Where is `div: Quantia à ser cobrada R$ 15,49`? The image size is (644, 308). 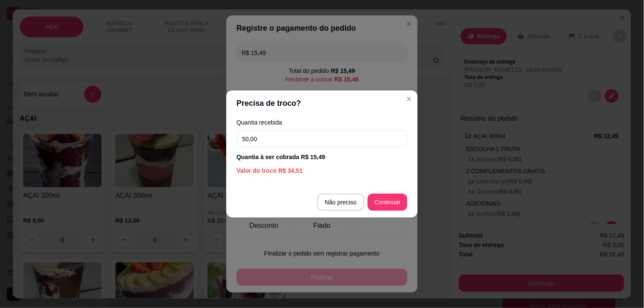
div: Quantia à ser cobrada R$ 15,49 is located at coordinates (322, 157).